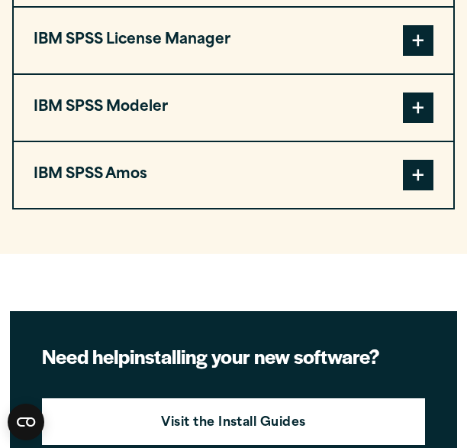  What do you see at coordinates (234, 40) in the screenshot?
I see `button: IBM SPSS License Manager` at bounding box center [234, 40].